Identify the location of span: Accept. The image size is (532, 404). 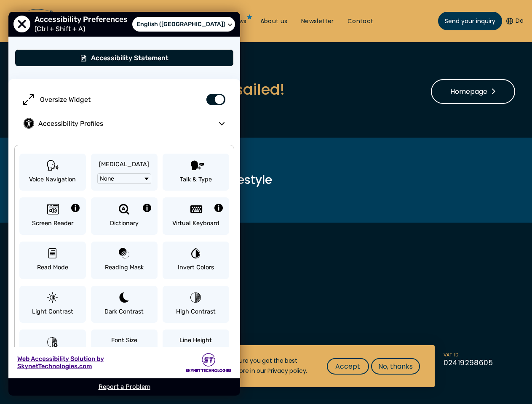
(347, 366).